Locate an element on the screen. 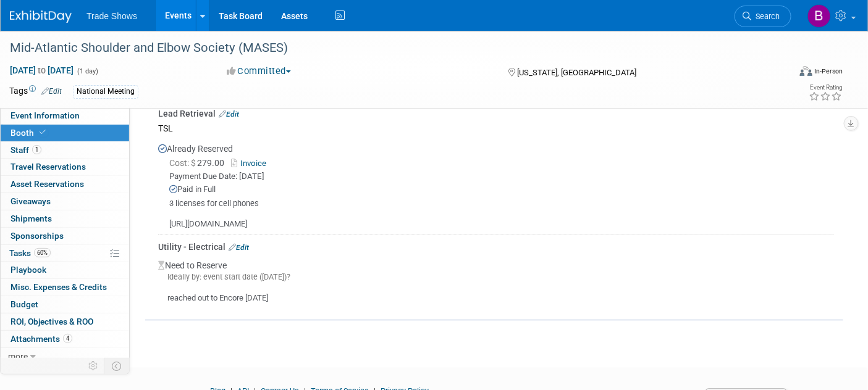 Image resolution: width=868 pixels, height=390 pixels. div: Event Format is located at coordinates (781, 74).